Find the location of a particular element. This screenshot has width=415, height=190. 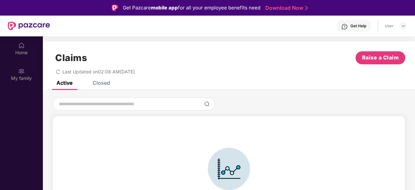

img: svg+xml;base64,PHN2ZyBpZD0iSG9tZSIgeG1sbnM9Imh0dHA6Ly93d3cudzMub3JnLzIwMDAvc3ZnIiB3aWR0aD0iMjAiIG... is located at coordinates (21, 45).